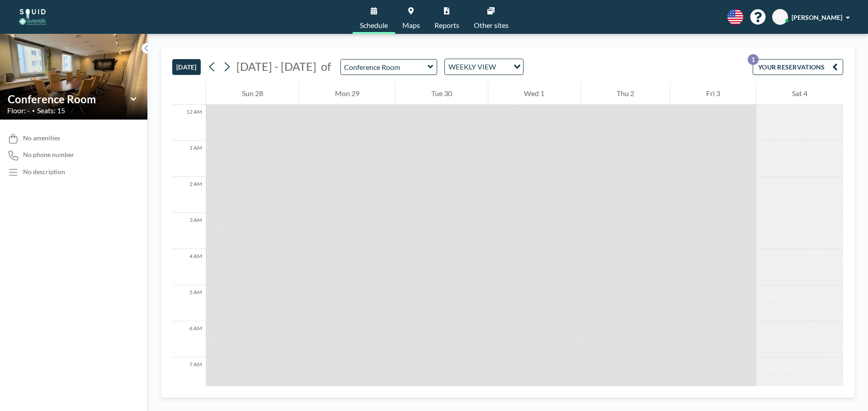 The height and width of the screenshot is (411, 868). What do you see at coordinates (625, 94) in the screenshot?
I see `div: Thu 2` at bounding box center [625, 94].